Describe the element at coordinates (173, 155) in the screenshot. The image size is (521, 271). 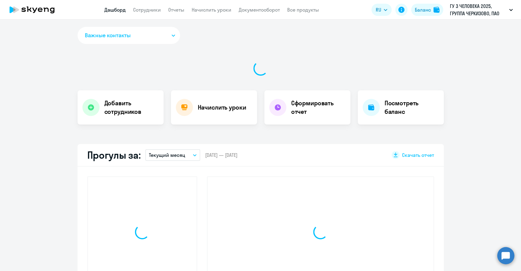
I see `button: Текущий месяц` at that location.